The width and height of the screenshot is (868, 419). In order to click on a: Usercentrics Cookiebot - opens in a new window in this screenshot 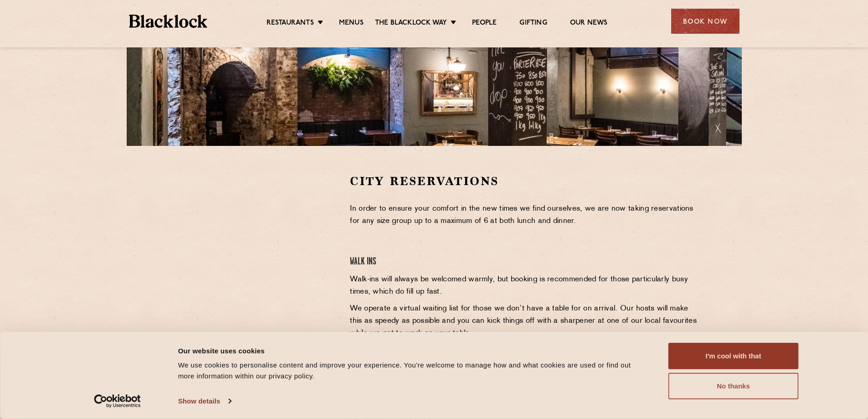, I will do `click(117, 401)`.